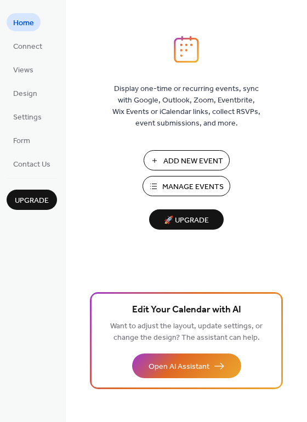  Describe the element at coordinates (186, 332) in the screenshot. I see `span: Want to adjust the layout, update settings, or change the design? The assistant can help.` at that location.